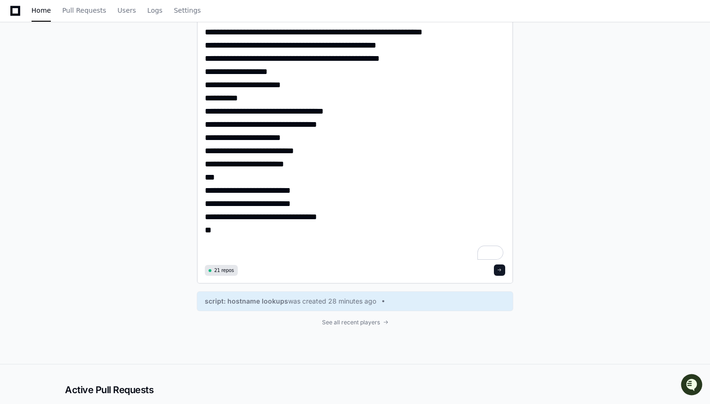  What do you see at coordinates (12, 12) in the screenshot?
I see `button: Open customer support` at bounding box center [12, 12].